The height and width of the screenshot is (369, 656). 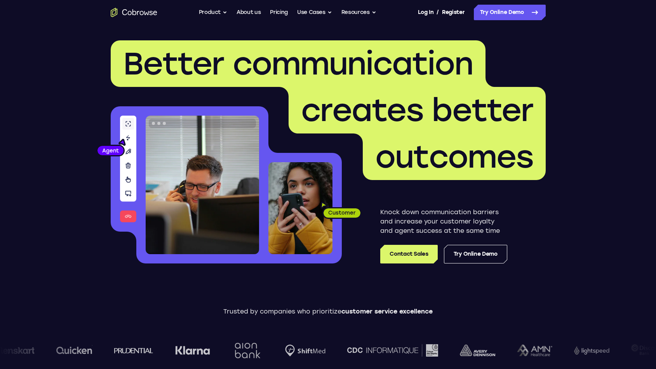 I want to click on img: prudential, so click(x=134, y=351).